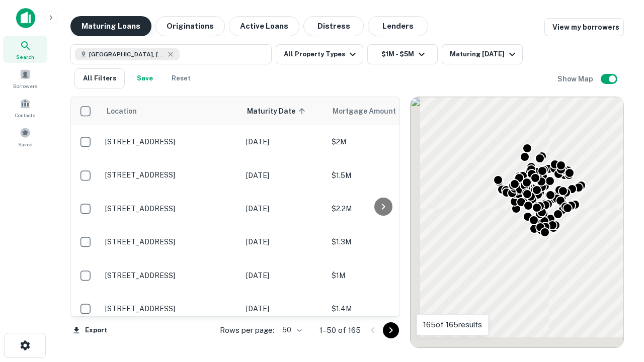  Describe the element at coordinates (340, 331) in the screenshot. I see `p: 1–50 of 165` at that location.